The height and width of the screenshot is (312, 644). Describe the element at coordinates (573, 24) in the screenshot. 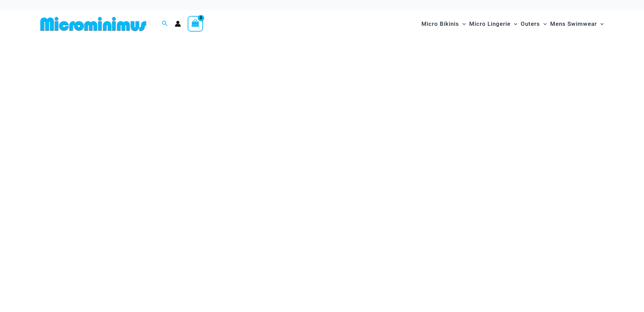

I see `span: Mens Swimwear` at that location.